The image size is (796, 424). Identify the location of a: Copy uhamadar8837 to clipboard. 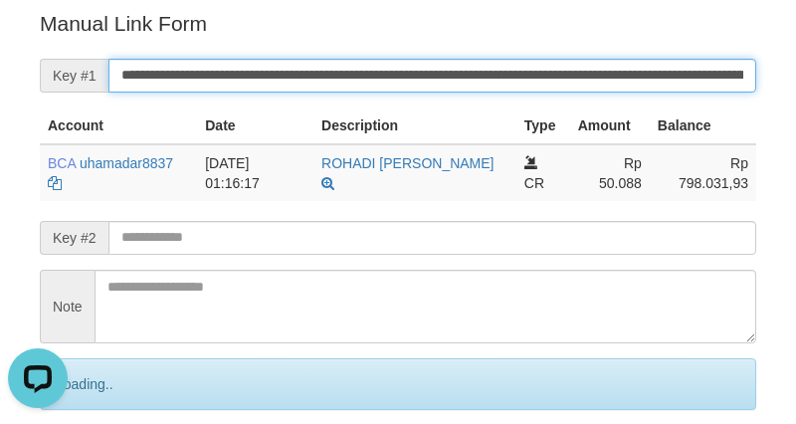
(55, 183).